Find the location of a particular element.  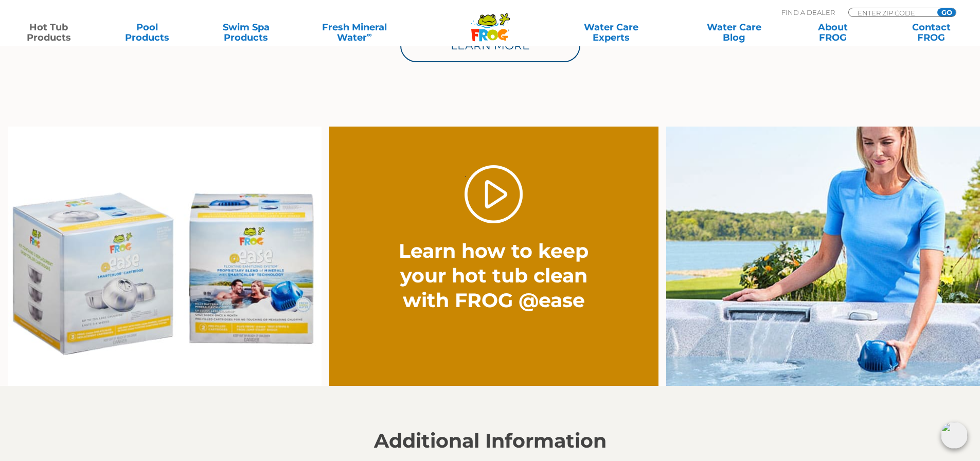

img: openIcon is located at coordinates (954, 435).